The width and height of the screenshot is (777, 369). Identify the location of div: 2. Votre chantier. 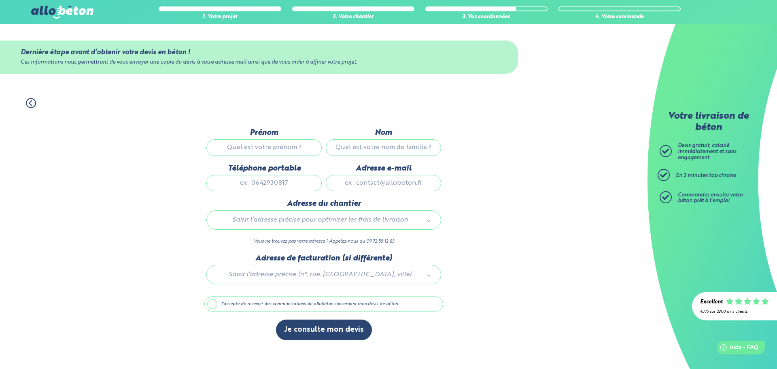
(353, 17).